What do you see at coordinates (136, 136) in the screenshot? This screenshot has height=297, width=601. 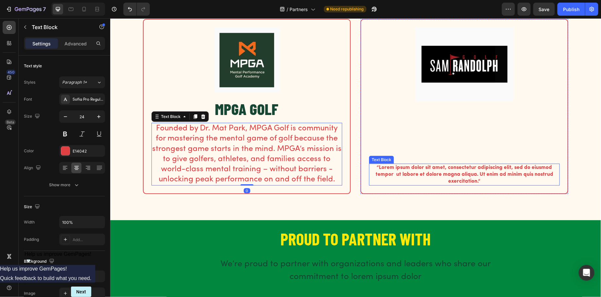 I see `div: Rich Text Editor. Editing area: main` at bounding box center [136, 136].